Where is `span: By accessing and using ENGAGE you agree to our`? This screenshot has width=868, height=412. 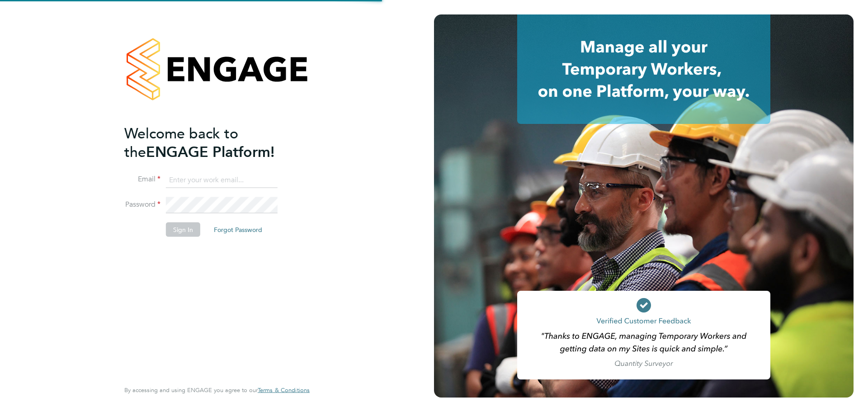
span: By accessing and using ENGAGE you agree to our is located at coordinates (217, 390).